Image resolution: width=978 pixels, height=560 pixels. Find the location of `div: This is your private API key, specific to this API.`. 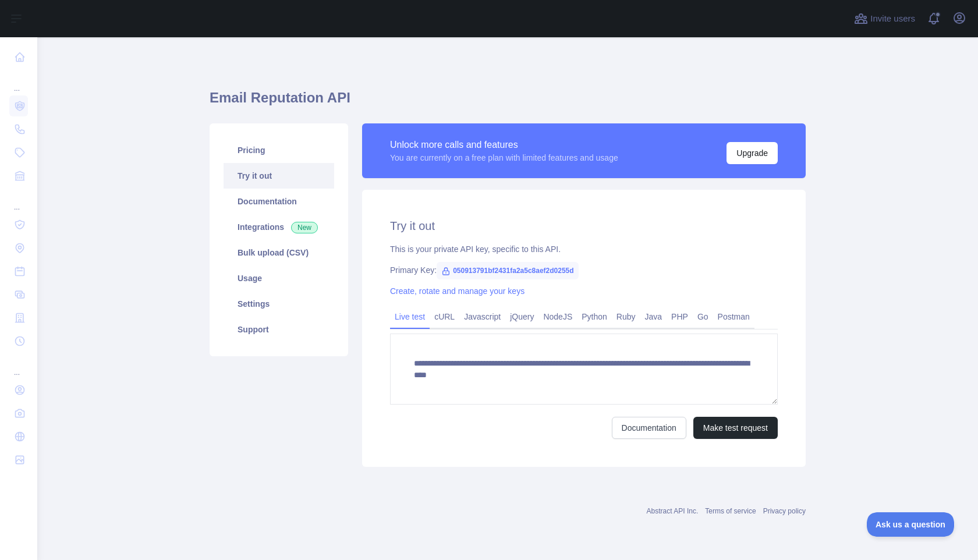

div: This is your private API key, specific to this API. is located at coordinates (584, 249).